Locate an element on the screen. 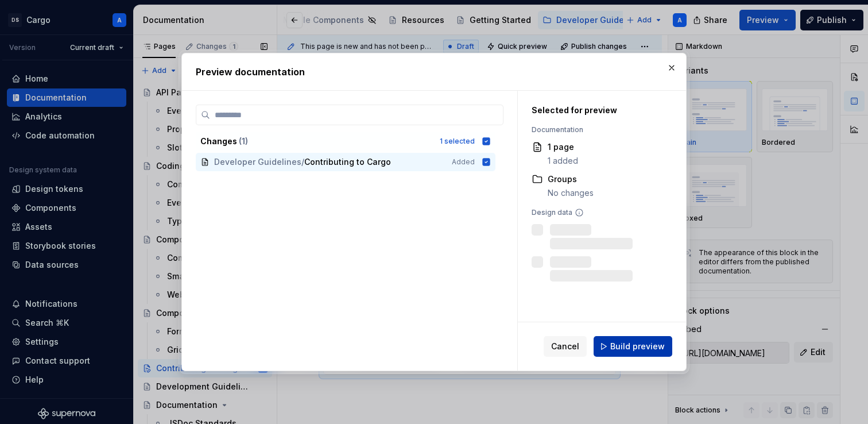  div: No changes is located at coordinates (571, 193).